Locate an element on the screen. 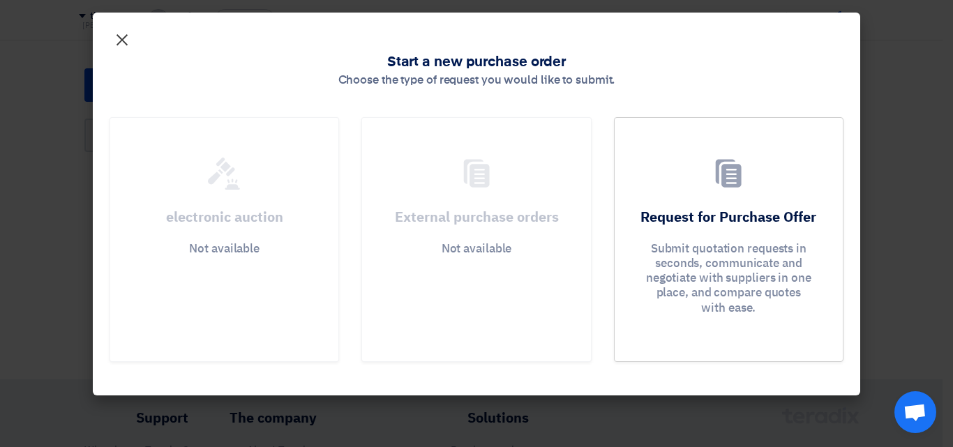 The width and height of the screenshot is (953, 447). font: Choose the type of request you would like to submit. is located at coordinates (476, 81).